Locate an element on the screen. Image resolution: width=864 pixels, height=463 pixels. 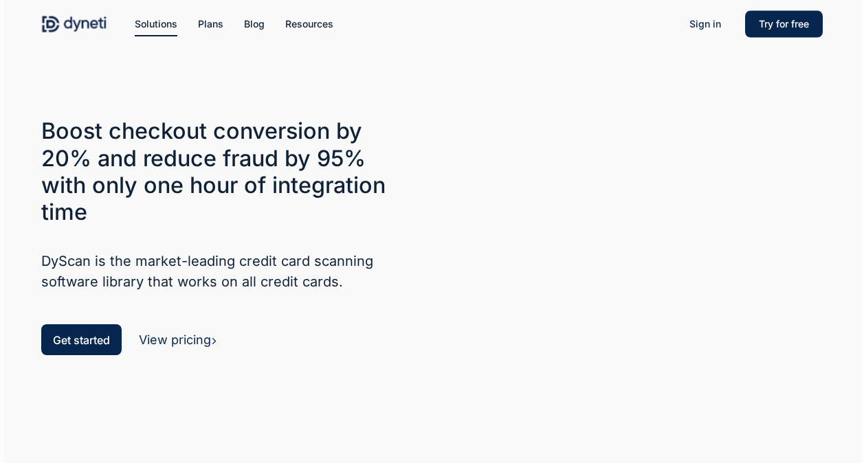
a: Get started is located at coordinates (81, 340).